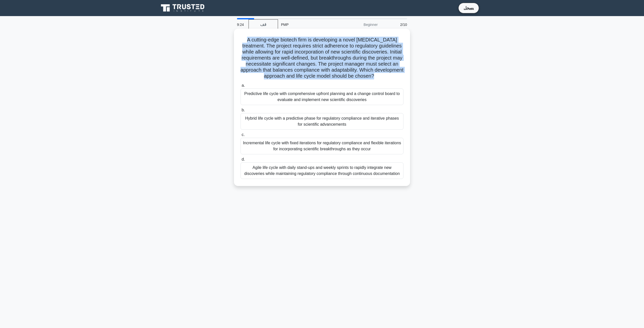  I want to click on a: قف, so click(263, 25).